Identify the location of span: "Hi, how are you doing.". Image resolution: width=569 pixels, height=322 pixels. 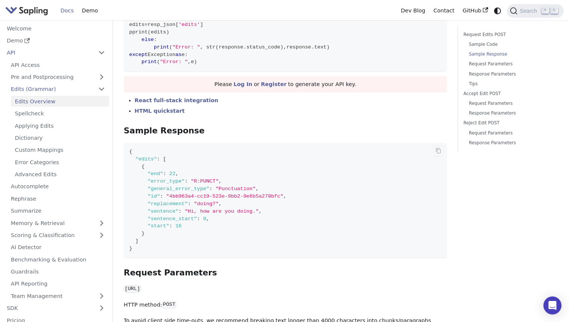
(222, 211).